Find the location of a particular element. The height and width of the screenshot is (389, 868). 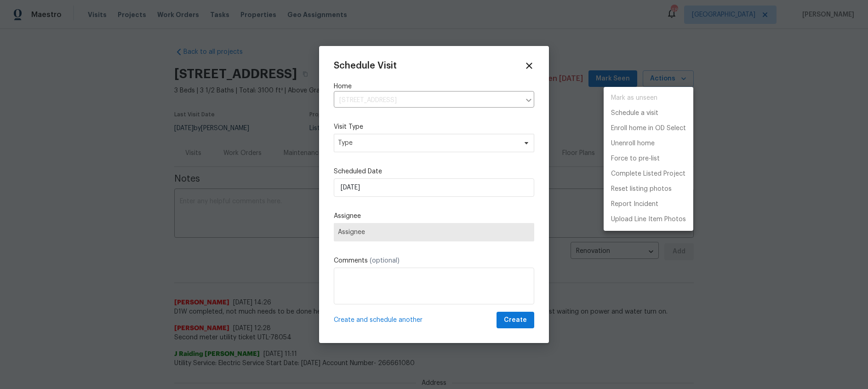

p: Force to pre-list is located at coordinates (635, 159).